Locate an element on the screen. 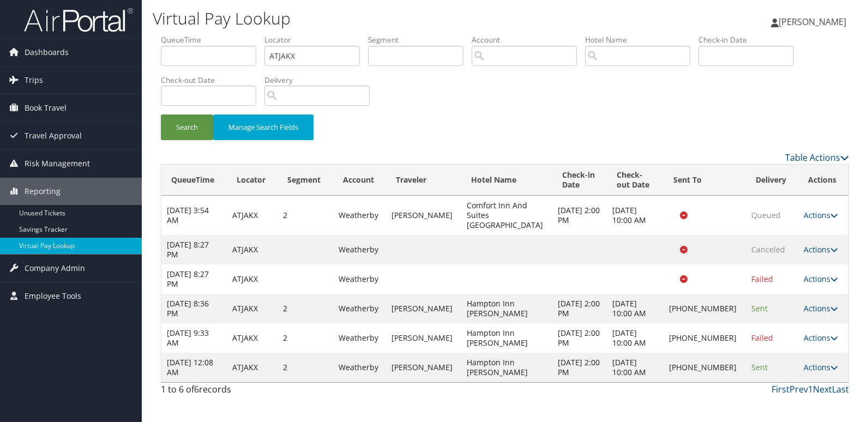 The image size is (868, 422). span: Book Travel is located at coordinates (45, 108).